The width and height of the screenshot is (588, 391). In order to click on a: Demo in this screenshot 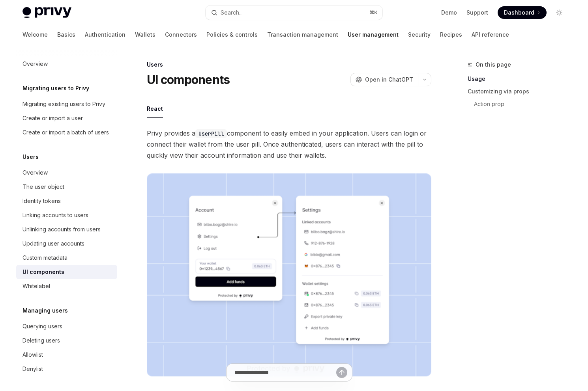, I will do `click(449, 12)`.